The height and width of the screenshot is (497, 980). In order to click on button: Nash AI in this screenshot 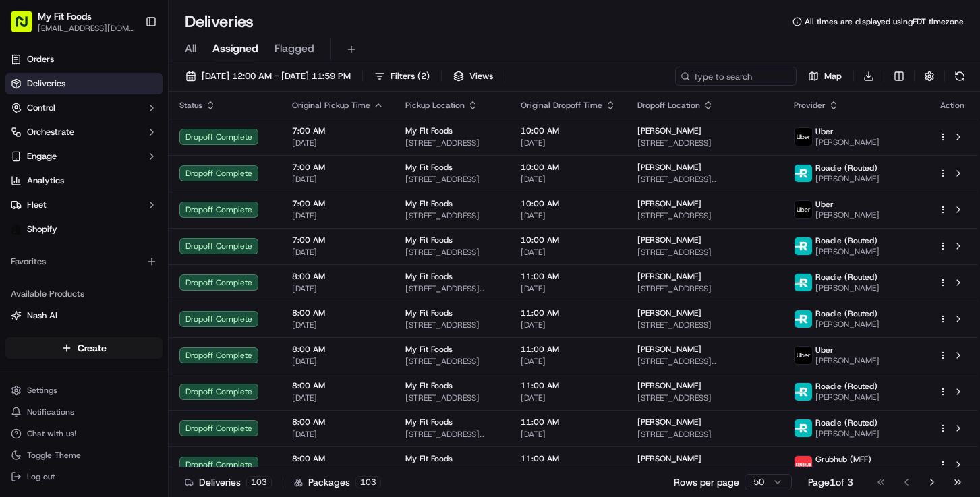, I will do `click(84, 316)`.